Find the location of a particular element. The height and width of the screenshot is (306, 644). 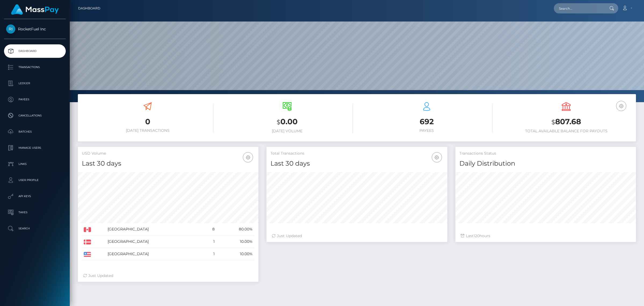

a: Batches is located at coordinates (35, 132).